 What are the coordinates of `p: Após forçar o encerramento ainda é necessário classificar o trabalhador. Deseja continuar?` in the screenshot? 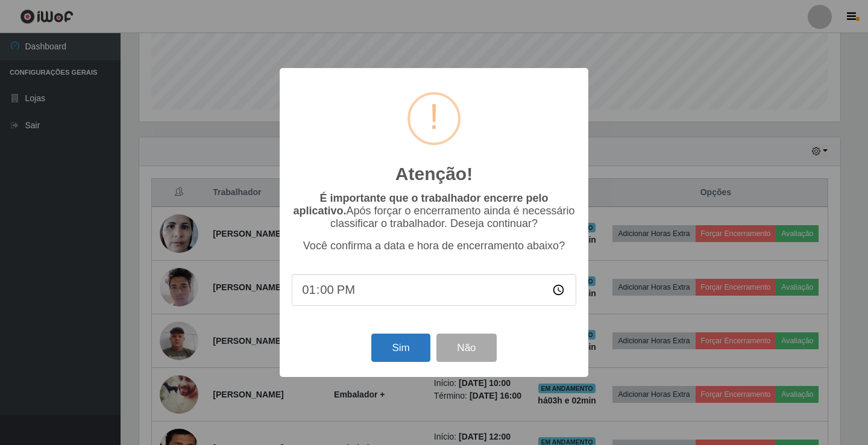 It's located at (434, 211).